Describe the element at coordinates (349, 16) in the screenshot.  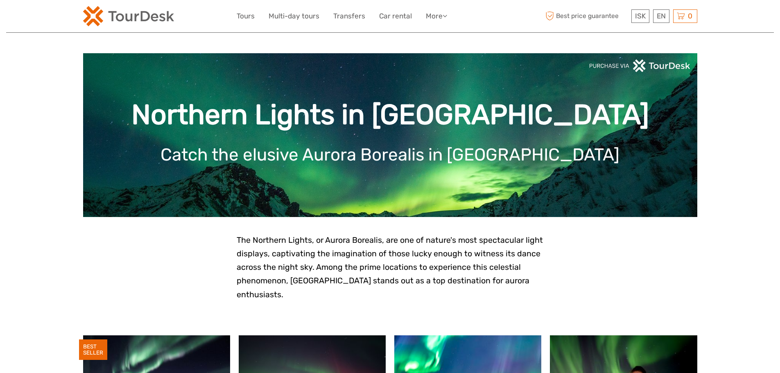
I see `a: Transfers` at that location.